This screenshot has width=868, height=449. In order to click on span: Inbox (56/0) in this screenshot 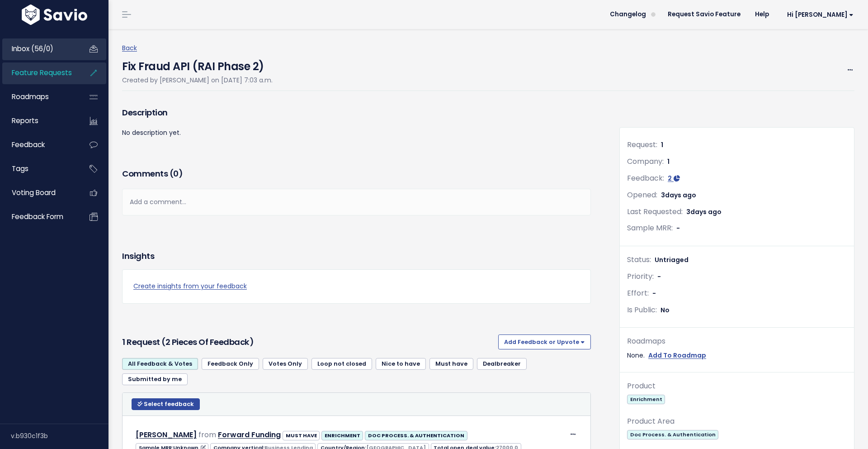, I will do `click(33, 48)`.